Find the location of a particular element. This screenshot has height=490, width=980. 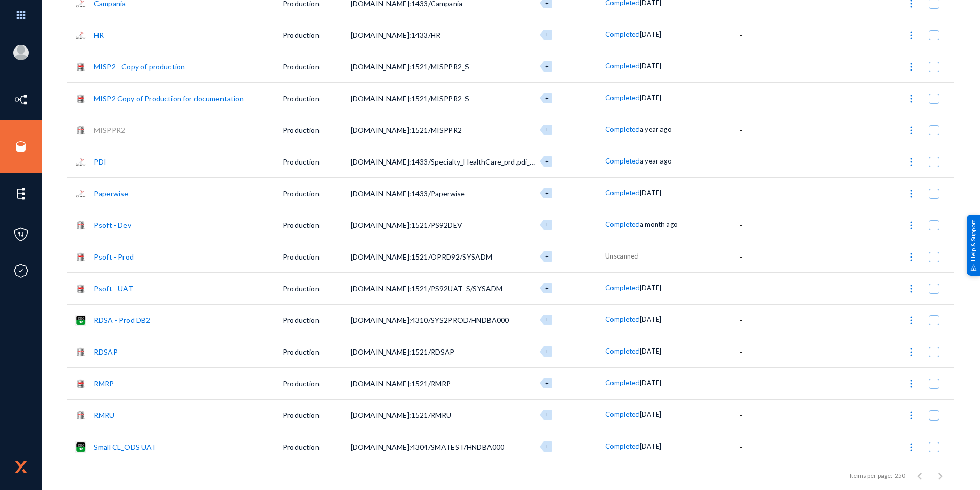

a: Psoft - UAT is located at coordinates (113, 288).